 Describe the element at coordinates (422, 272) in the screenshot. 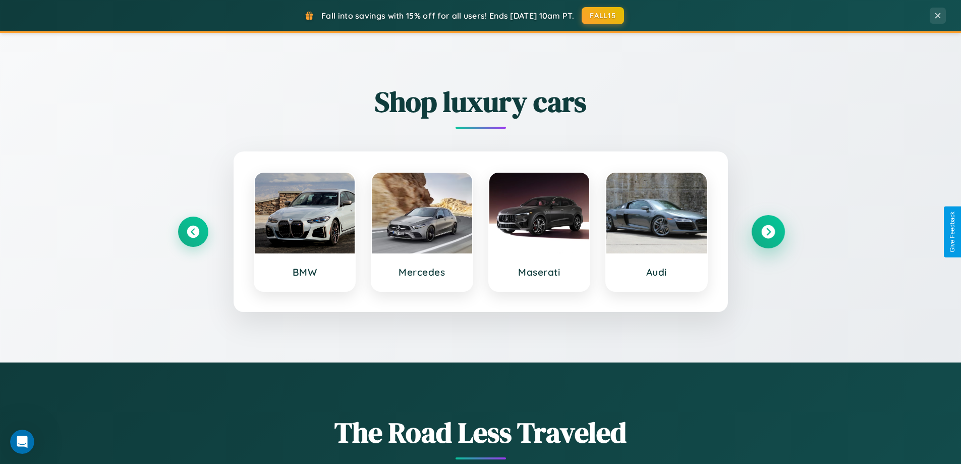

I see `h3: Mercedes` at that location.